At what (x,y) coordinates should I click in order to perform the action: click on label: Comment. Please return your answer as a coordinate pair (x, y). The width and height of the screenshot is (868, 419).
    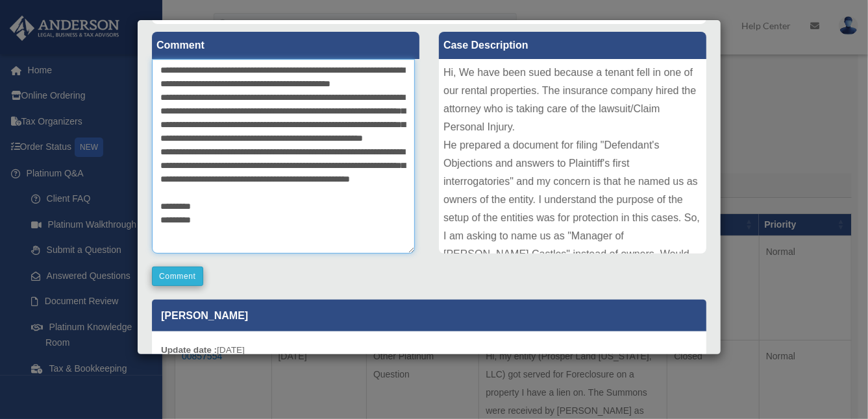
    Looking at the image, I should click on (286, 45).